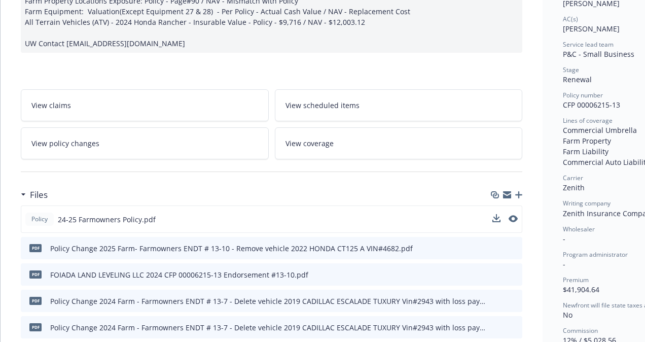  Describe the element at coordinates (578, 229) in the screenshot. I see `span: Wholesaler` at that location.